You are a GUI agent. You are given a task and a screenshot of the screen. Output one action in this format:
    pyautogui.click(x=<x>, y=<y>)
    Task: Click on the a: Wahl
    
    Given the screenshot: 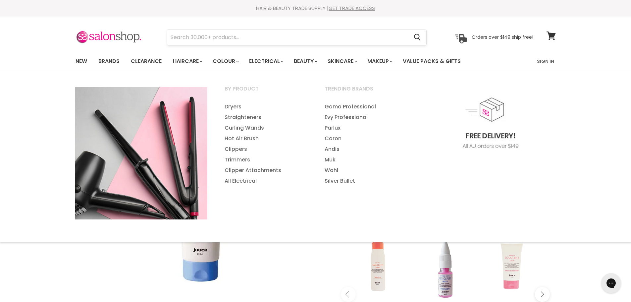 What is the action you would take?
    pyautogui.click(x=366, y=170)
    